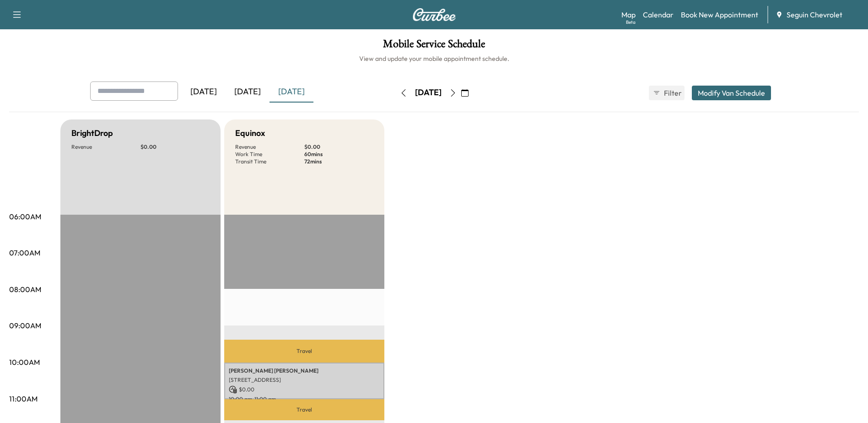 This screenshot has height=423, width=868. Describe the element at coordinates (629, 15) in the screenshot. I see `a: MapBeta` at that location.